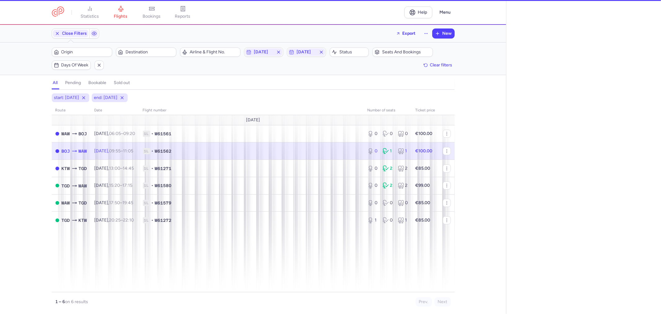 This screenshot has height=314, width=661. What do you see at coordinates (388, 110) in the screenshot?
I see `th: number of seats` at bounding box center [388, 110].